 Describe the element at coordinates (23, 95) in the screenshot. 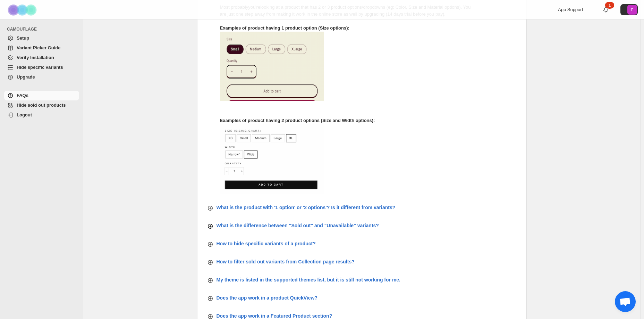

I see `span: FAQs` at that location.